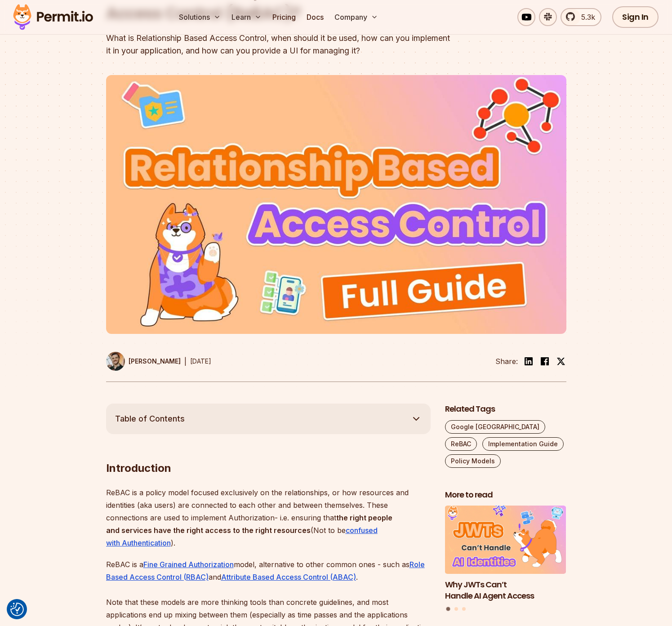  What do you see at coordinates (268, 518) in the screenshot?
I see `p: ReBAC is a policy model focused exclusively on the relationships, or how resources and identities...` at bounding box center [268, 518].